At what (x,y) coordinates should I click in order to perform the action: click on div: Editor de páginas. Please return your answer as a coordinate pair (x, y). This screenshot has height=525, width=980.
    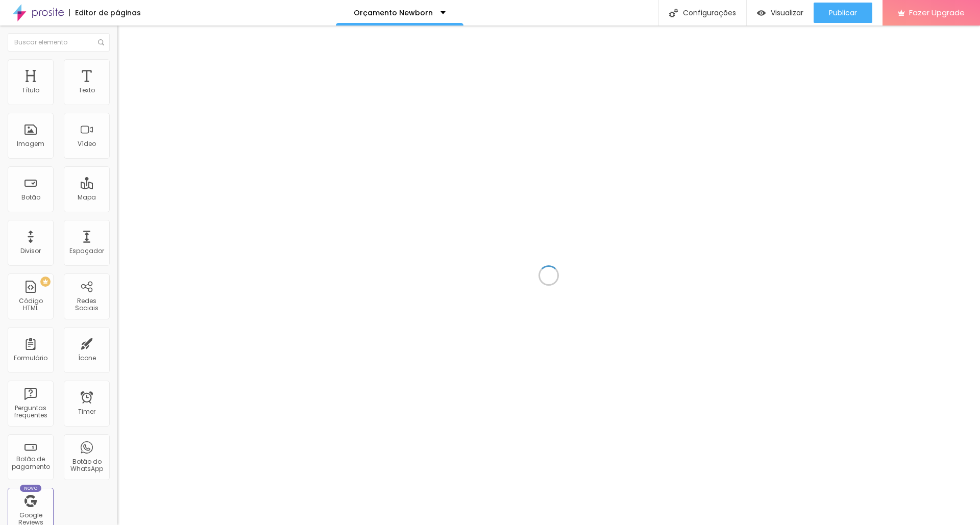
    Looking at the image, I should click on (105, 13).